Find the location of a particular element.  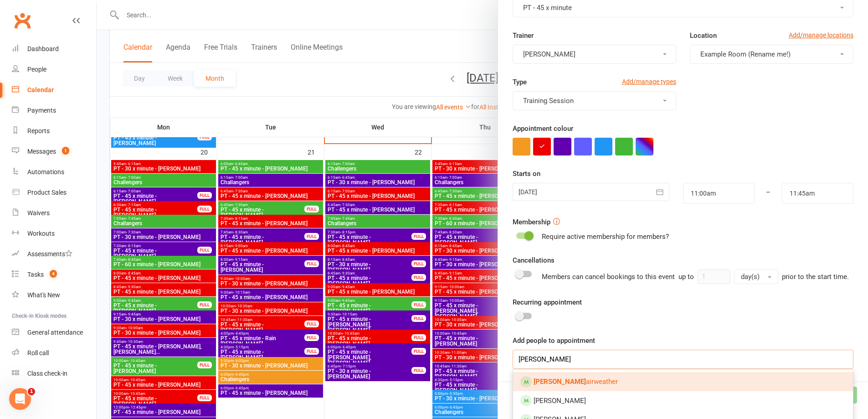

label: Cancellations is located at coordinates (534, 261).